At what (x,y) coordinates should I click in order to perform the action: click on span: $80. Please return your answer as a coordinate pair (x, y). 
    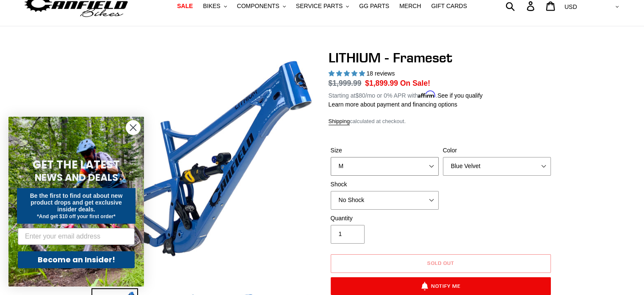
    Looking at the image, I should click on (360, 96).